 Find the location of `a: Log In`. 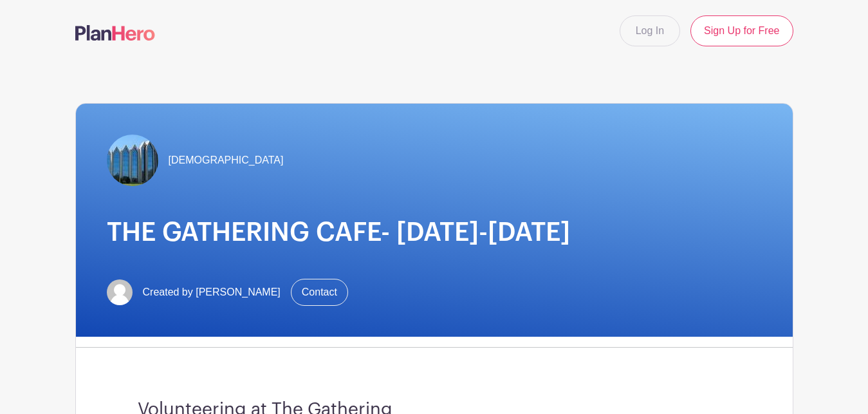

a: Log In is located at coordinates (650, 31).